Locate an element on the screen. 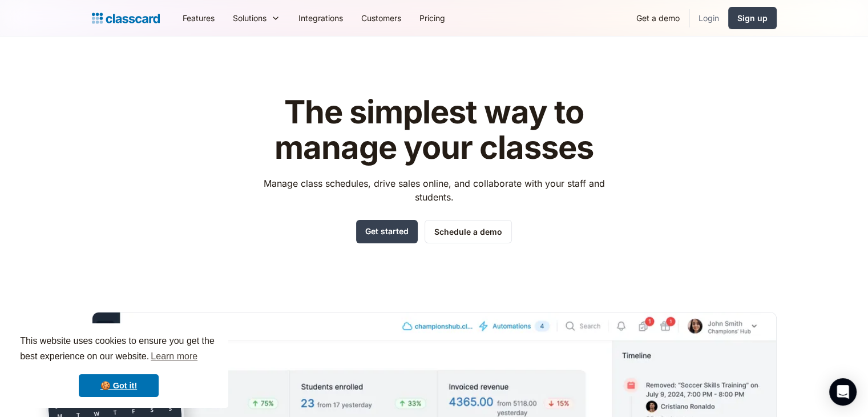 The image size is (868, 417). a: Customers is located at coordinates (381, 18).